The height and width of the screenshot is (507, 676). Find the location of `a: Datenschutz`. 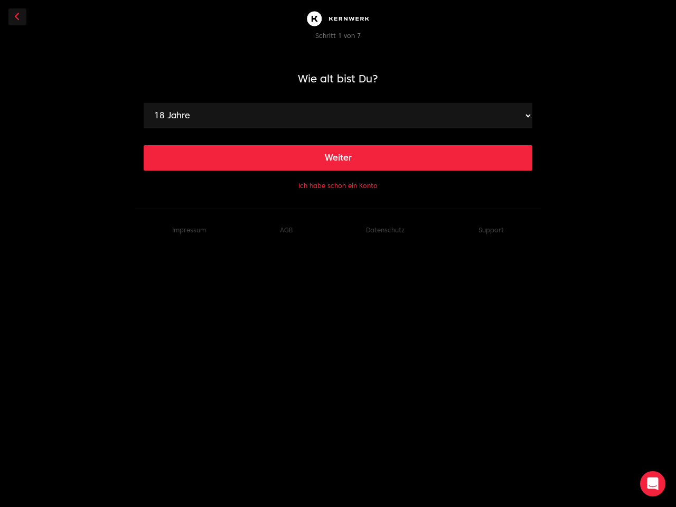

a: Datenschutz is located at coordinates (385, 230).